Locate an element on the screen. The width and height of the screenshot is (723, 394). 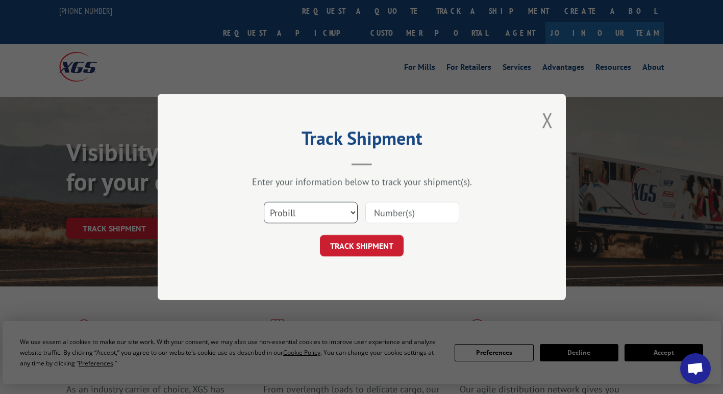
div: Open chat is located at coordinates (695, 369).